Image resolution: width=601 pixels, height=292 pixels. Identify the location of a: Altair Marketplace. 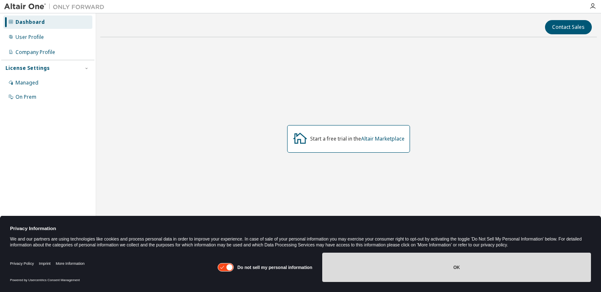
(383, 138).